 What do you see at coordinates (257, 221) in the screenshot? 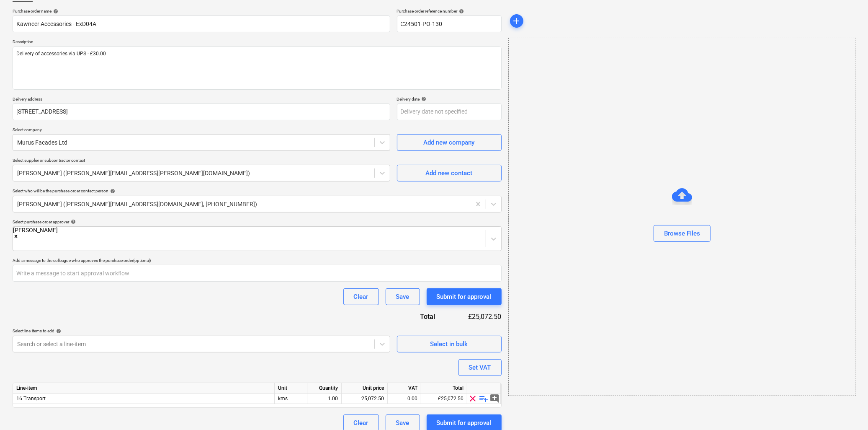
I see `div: Select purchase order approver` at bounding box center [257, 221].